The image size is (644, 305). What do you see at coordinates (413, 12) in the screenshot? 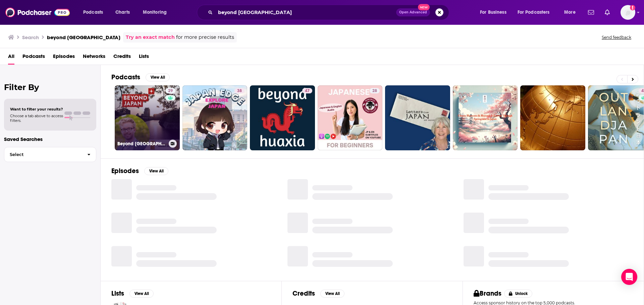
I see `span: Open Advanced` at bounding box center [413, 12].